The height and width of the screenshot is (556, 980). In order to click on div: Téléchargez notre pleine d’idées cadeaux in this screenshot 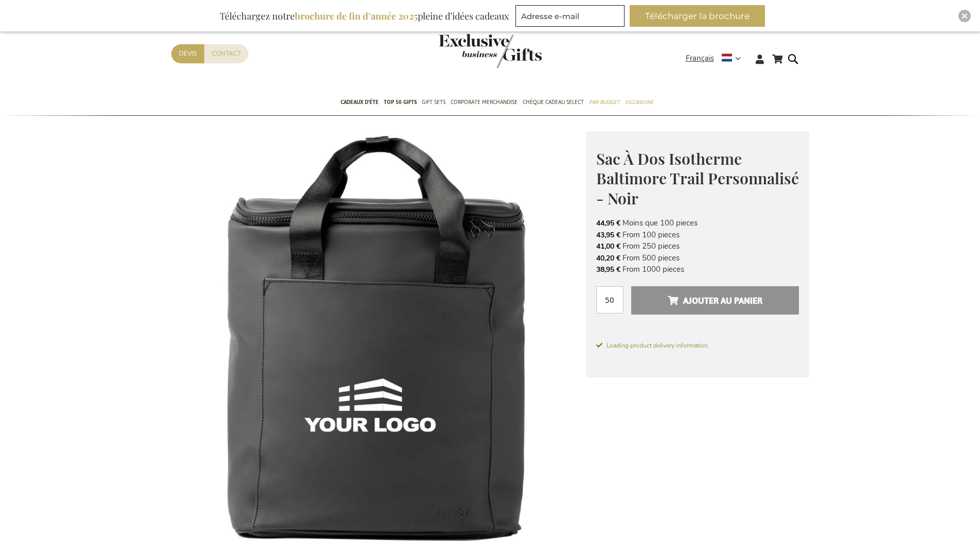, I will do `click(364, 16)`.